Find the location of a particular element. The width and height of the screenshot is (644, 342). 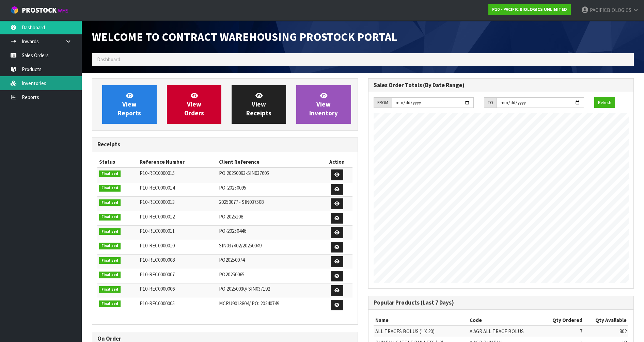

span: View Orders is located at coordinates (194, 104).